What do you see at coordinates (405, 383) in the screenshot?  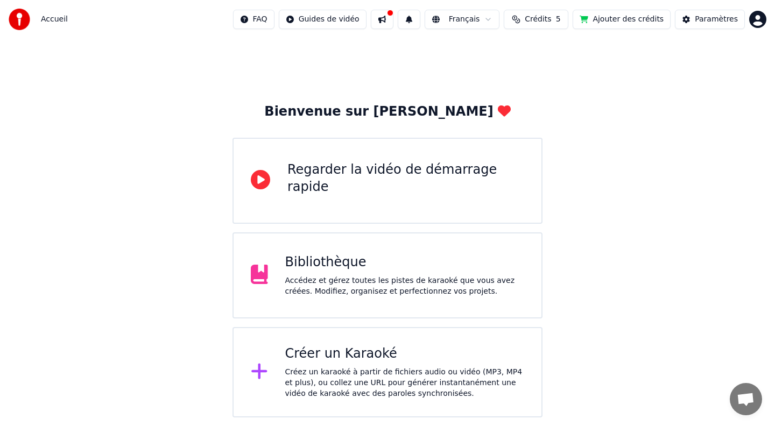 I see `div: Créez un karaoké à partir de fichiers audio ou vidéo (MP3, MP4 et plus), ou collez une URL pour g...` at bounding box center [405, 383].